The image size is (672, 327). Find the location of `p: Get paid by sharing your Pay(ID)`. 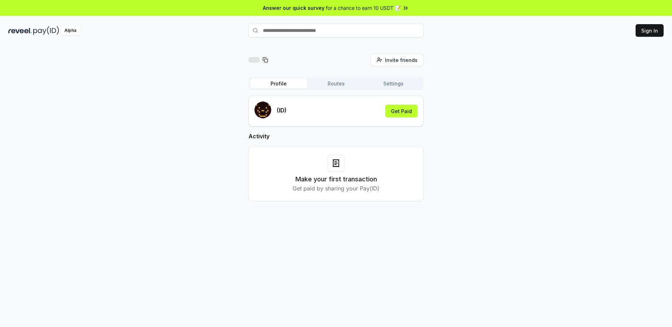

p: Get paid by sharing your Pay(ID) is located at coordinates (336, 188).